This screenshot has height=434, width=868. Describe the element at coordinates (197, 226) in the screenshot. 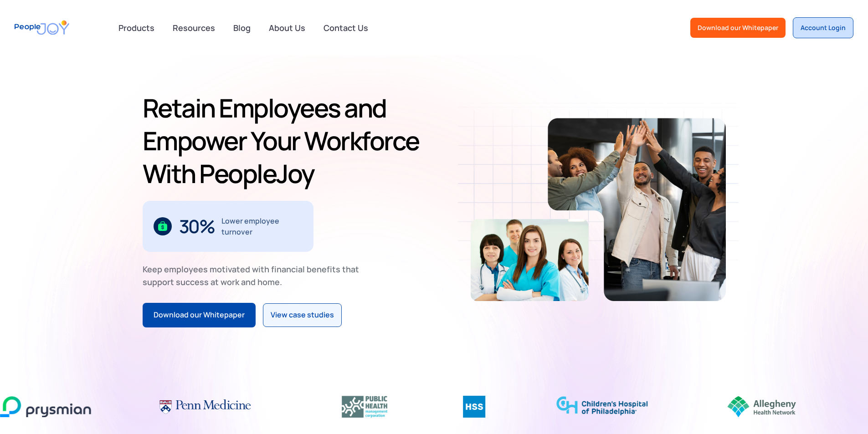

I see `div: 30%` at that location.